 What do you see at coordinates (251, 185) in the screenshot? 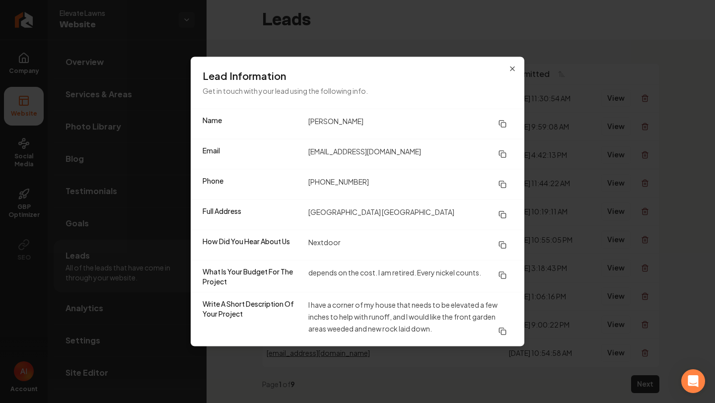
I see `dt: Phone` at bounding box center [251, 185].